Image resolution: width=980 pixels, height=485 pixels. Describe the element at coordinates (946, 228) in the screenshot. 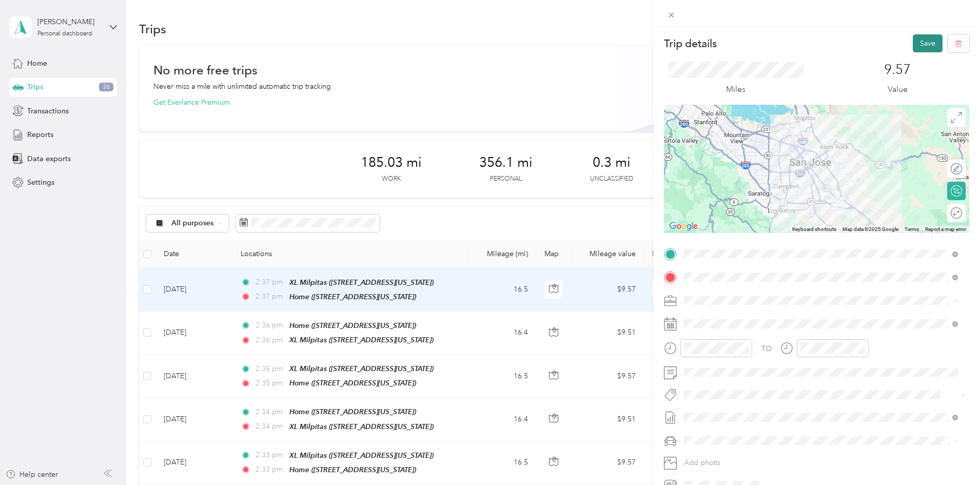

I see `a: Report a map error` at that location.